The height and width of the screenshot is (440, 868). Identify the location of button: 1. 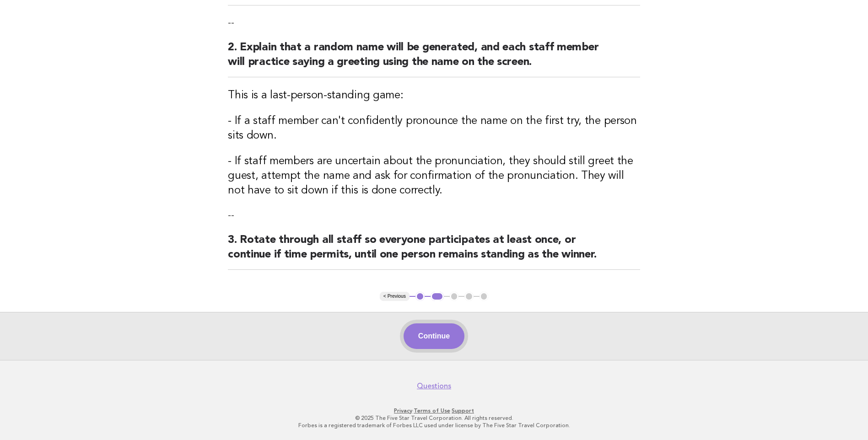
(420, 296).